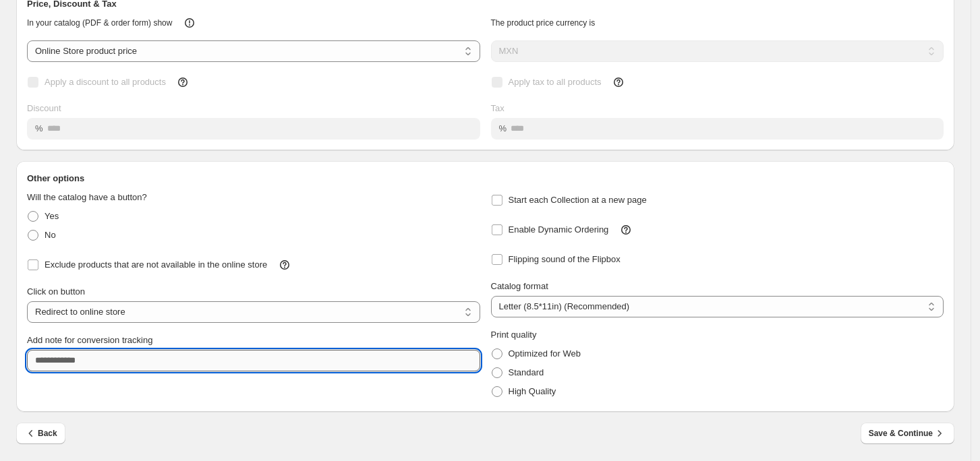  Describe the element at coordinates (498, 108) in the screenshot. I see `span: Tax` at that location.